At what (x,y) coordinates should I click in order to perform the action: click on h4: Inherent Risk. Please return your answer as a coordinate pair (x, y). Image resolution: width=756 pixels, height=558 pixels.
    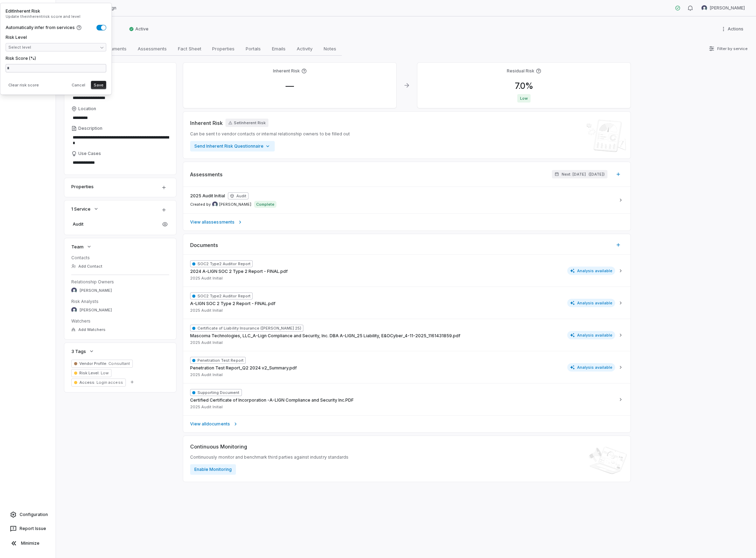
    Looking at the image, I should click on (286, 71).